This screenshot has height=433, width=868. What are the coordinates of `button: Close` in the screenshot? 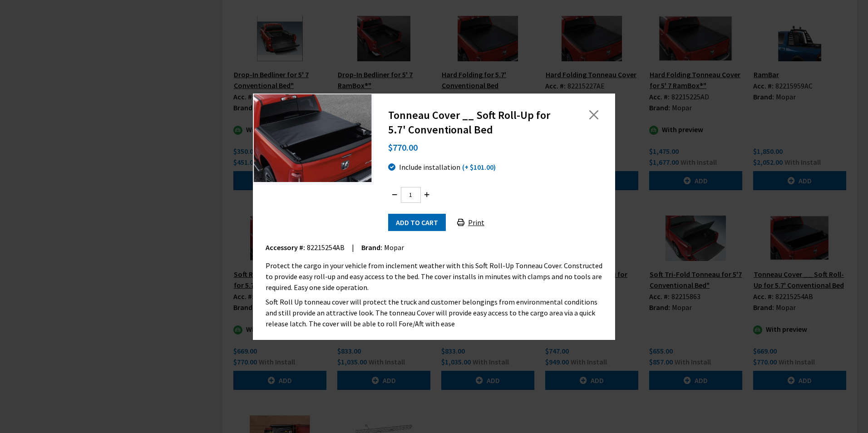 It's located at (594, 115).